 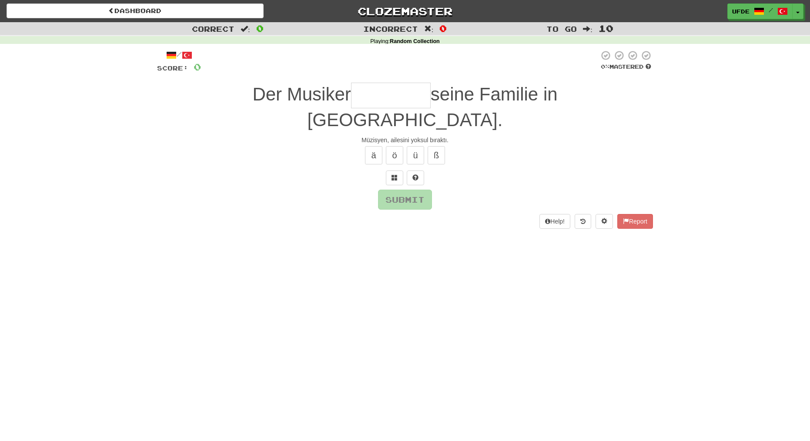 What do you see at coordinates (416, 155) in the screenshot?
I see `button: ü` at bounding box center [416, 155].